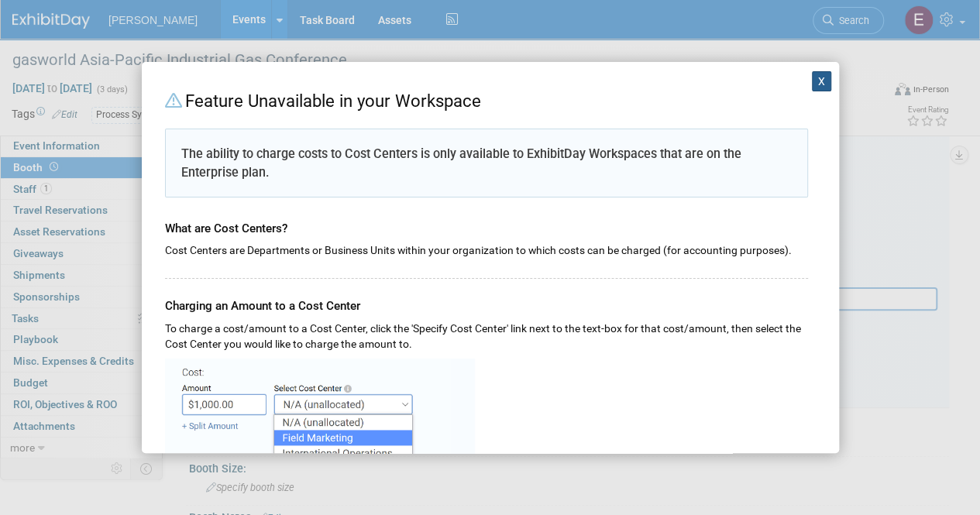  I want to click on div: To charge a cost/amount to a Cost Center, click the 'Specify Cost Center' link next to the text-b..., so click(487, 334).